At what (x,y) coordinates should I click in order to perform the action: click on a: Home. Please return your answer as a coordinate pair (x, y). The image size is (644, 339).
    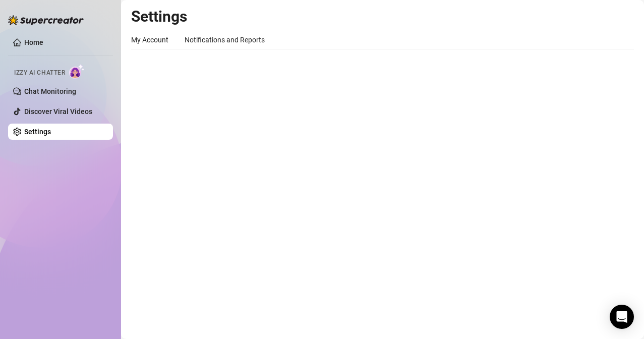
    Looking at the image, I should click on (34, 43).